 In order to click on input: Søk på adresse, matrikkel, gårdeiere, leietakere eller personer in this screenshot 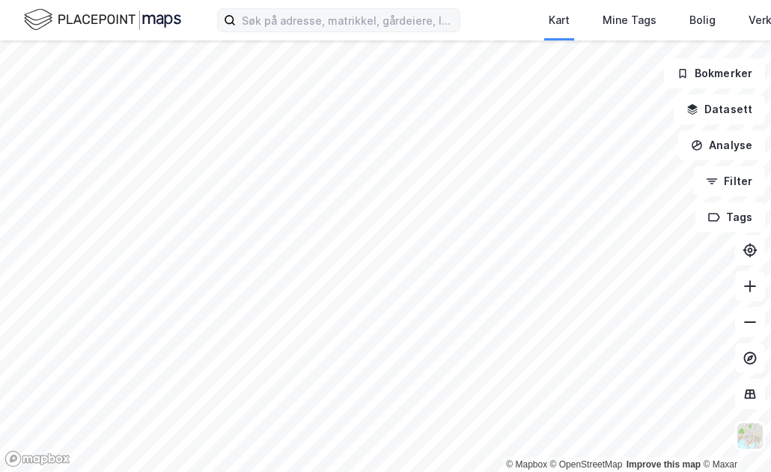, I will do `click(347, 20)`.